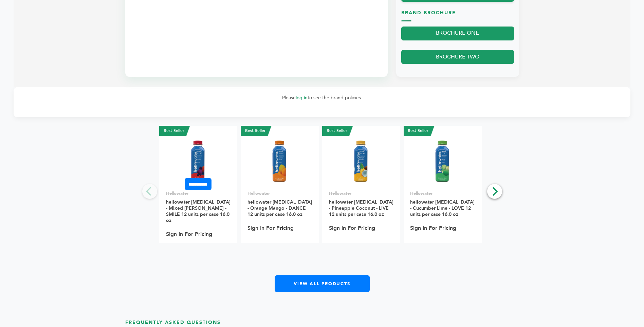 This screenshot has height=327, width=644. I want to click on img: hellowater Prebiotic - Cucumber Lime - LOVE 12 units per case 16.0 oz, so click(443, 161).